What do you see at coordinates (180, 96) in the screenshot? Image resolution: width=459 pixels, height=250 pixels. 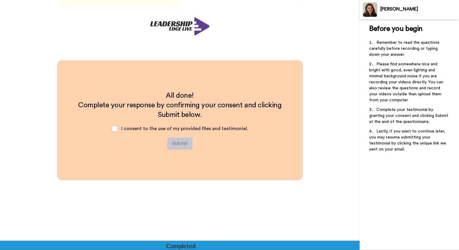 I see `span: All done!` at bounding box center [180, 96].